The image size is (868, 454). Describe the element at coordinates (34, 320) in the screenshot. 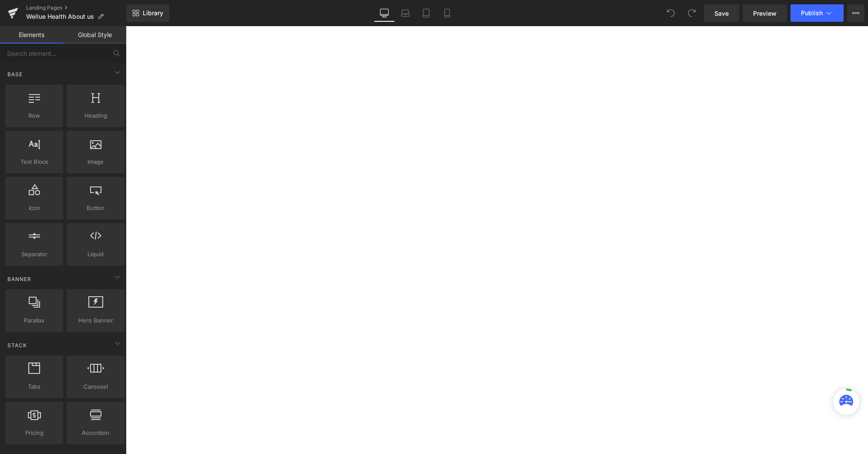

I see `span: Parallax` at that location.